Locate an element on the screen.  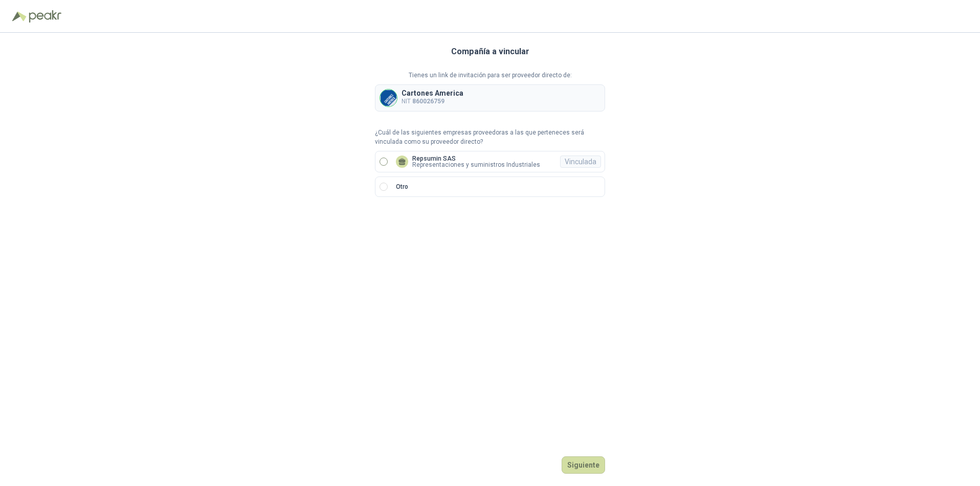
p: Cartones America is located at coordinates (432, 94).